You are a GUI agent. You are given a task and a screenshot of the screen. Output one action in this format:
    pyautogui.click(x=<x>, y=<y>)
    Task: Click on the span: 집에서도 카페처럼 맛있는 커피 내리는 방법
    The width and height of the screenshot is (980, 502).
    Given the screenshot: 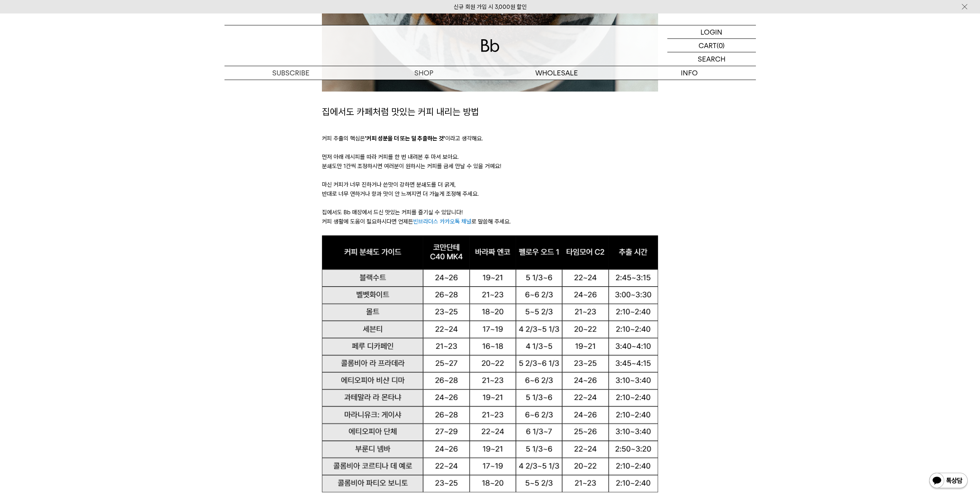 What is the action you would take?
    pyautogui.click(x=400, y=111)
    